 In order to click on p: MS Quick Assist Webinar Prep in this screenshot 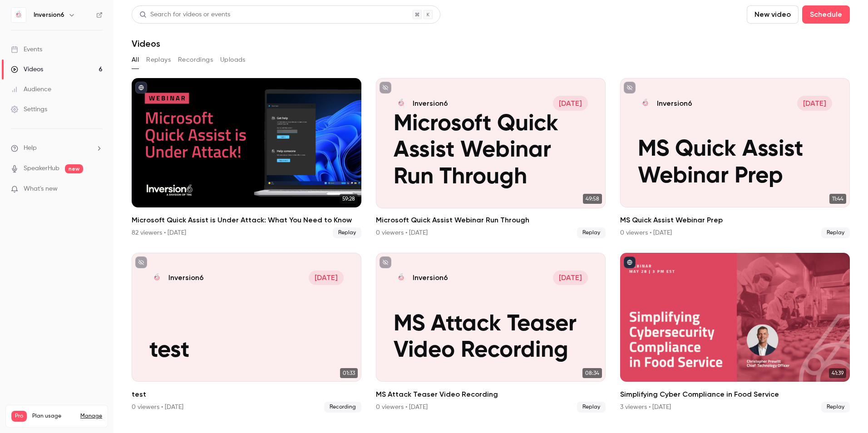, I will do `click(735, 162)`.